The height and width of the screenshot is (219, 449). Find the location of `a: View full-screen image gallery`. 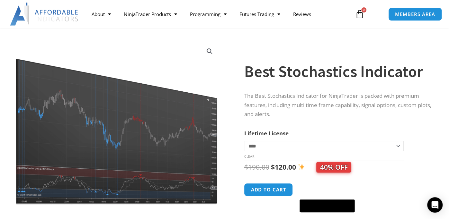

a: View full-screen image gallery is located at coordinates (209, 51).